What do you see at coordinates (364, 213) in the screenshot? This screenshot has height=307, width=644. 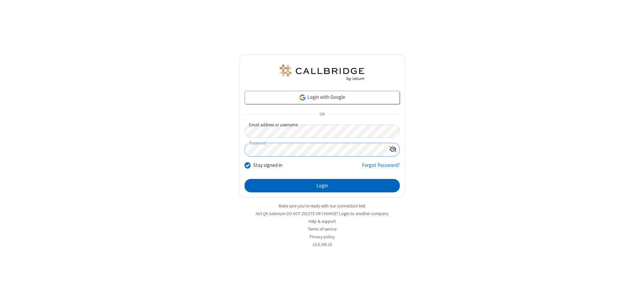 I see `button: Login to another company` at bounding box center [364, 213].